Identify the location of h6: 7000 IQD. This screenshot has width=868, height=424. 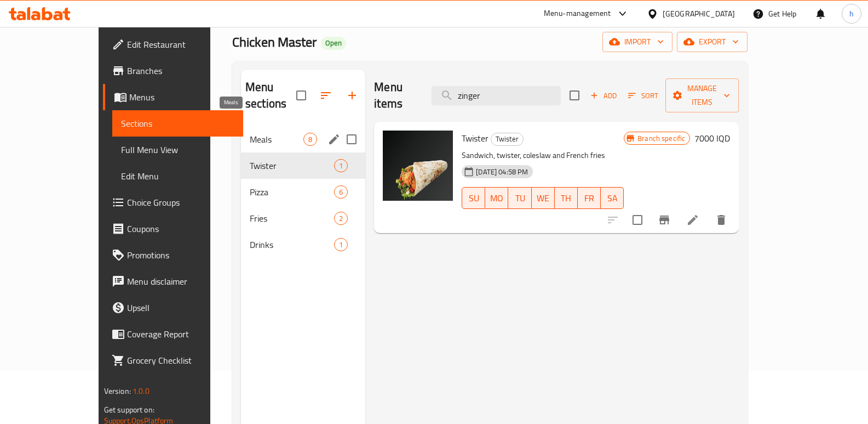
(712, 138).